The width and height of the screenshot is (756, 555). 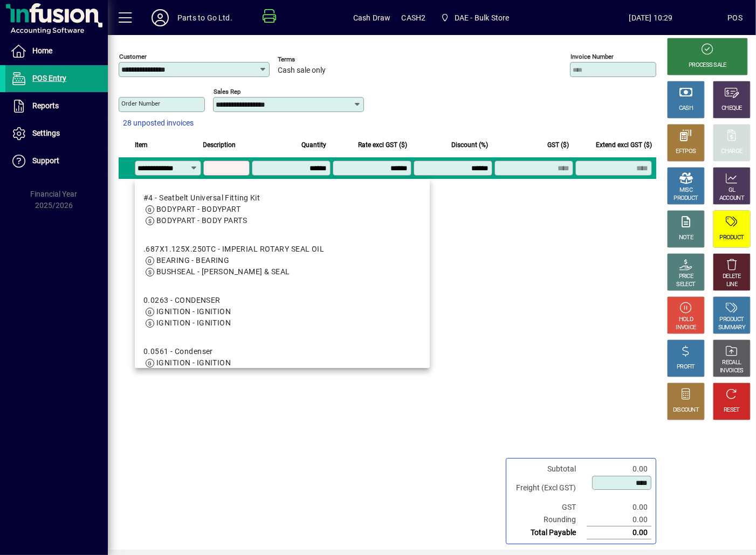 What do you see at coordinates (707, 65) in the screenshot?
I see `div: PROCESS SALE` at bounding box center [707, 65].